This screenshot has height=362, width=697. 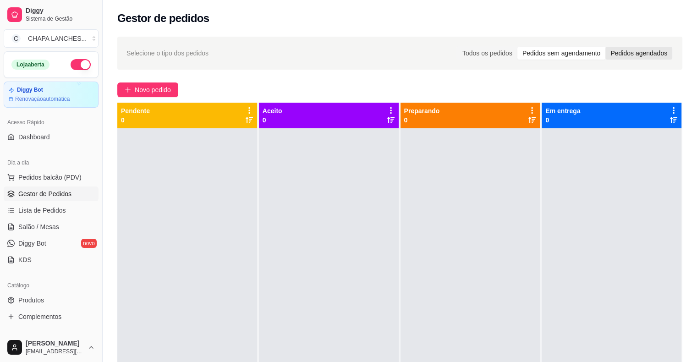 I want to click on span: Lista de Pedidos, so click(x=42, y=210).